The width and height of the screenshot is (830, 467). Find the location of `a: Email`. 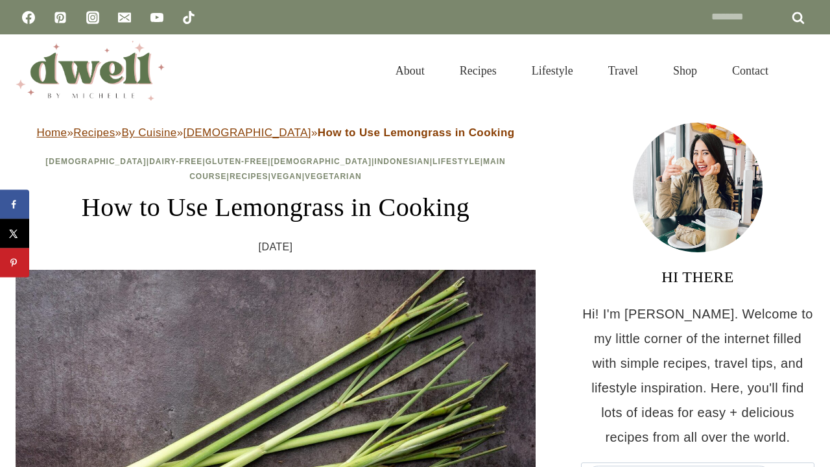

a: Email is located at coordinates (125, 18).